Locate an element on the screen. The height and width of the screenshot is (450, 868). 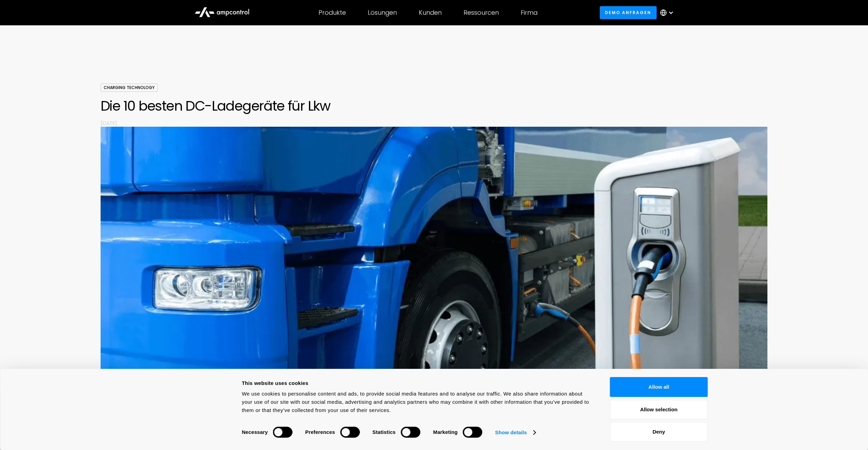
button: Allow all is located at coordinates (659, 387).